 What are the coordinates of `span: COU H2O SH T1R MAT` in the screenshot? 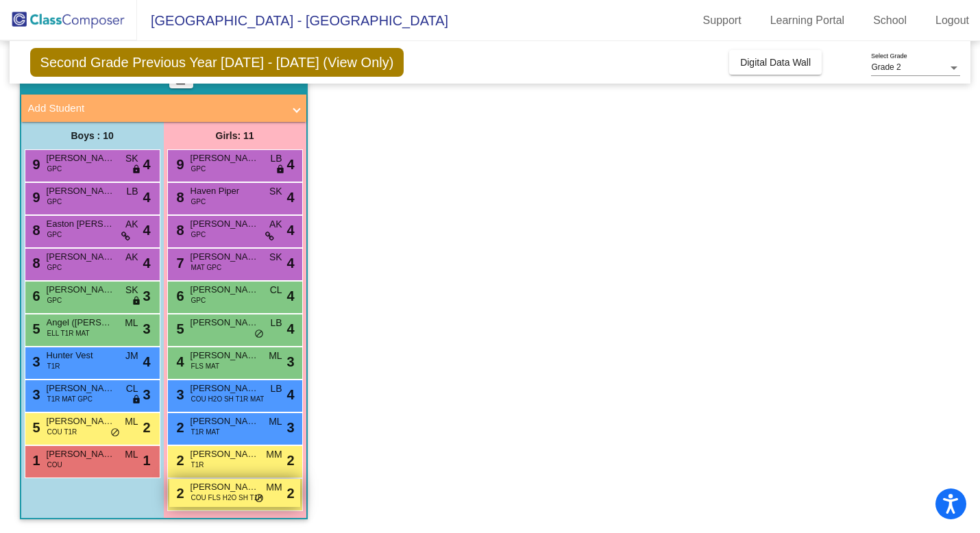 It's located at (228, 399).